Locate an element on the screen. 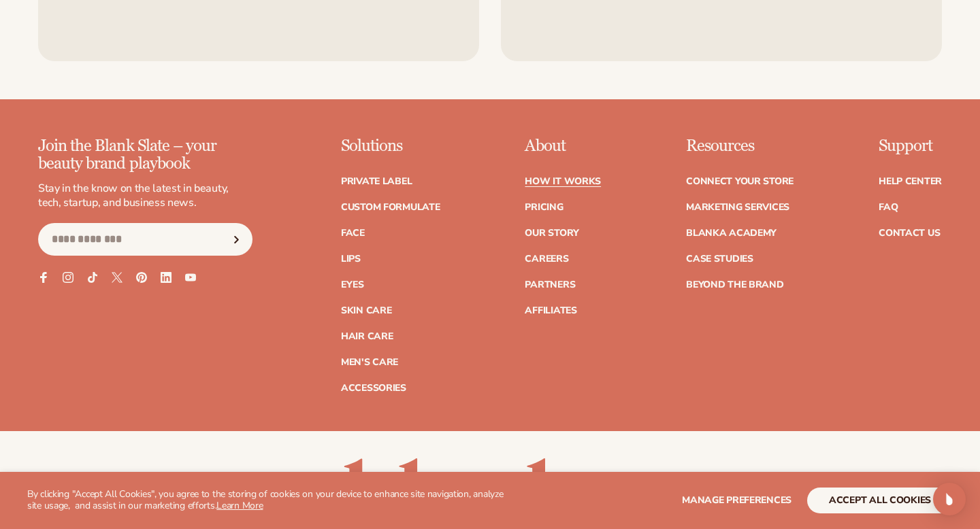 This screenshot has width=980, height=529. a: Pricing is located at coordinates (544, 208).